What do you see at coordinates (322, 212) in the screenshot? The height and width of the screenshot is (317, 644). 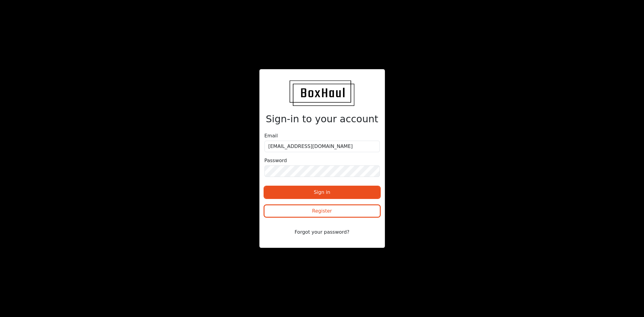 I see `button: Register` at bounding box center [322, 212].